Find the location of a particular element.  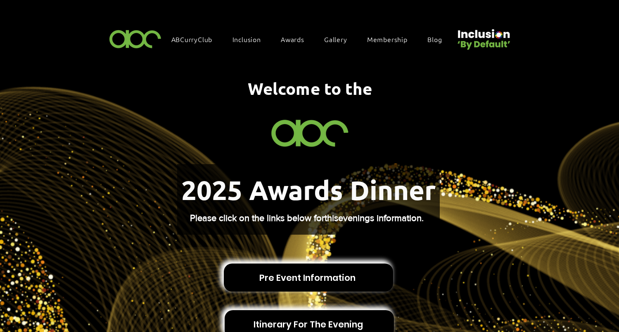

span: Gallery is located at coordinates (336, 39).